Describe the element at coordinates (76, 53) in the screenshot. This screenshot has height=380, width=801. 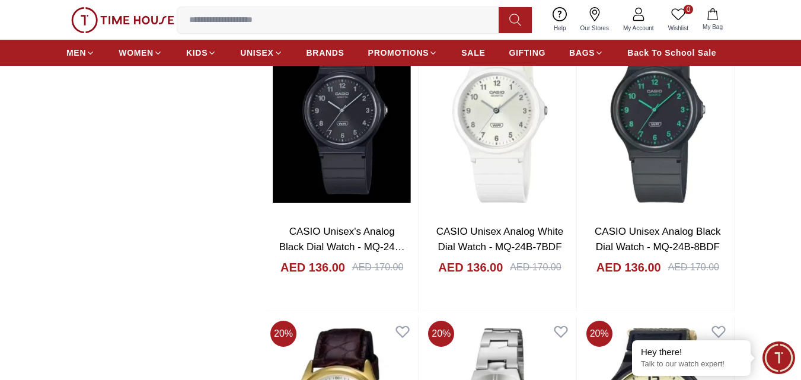
I see `span: MEN` at that location.